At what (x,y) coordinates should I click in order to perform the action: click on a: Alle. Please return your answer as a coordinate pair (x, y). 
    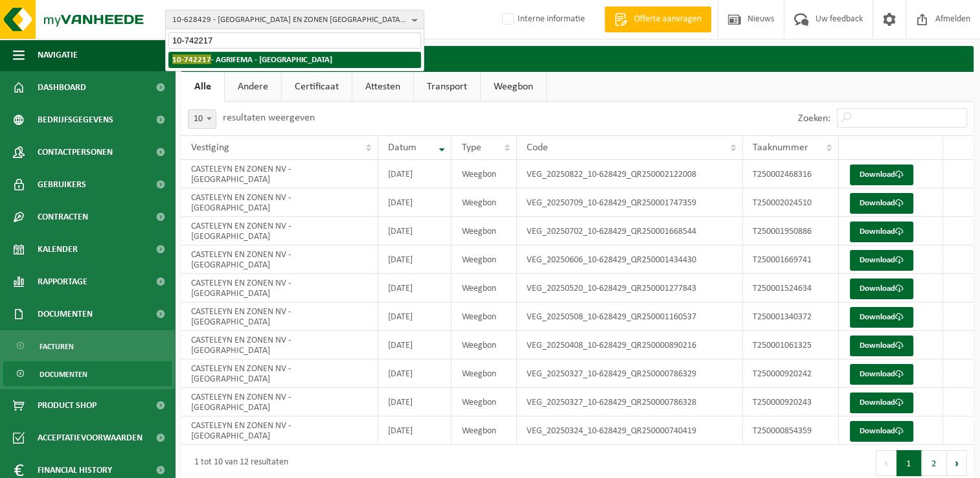
    Looking at the image, I should click on (203, 87).